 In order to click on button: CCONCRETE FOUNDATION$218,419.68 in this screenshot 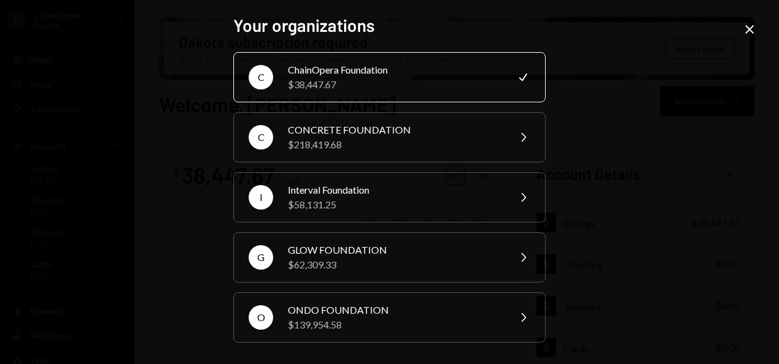, I will do `click(389, 137)`.